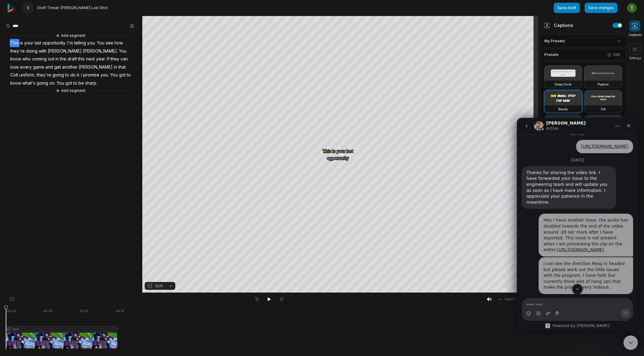 The width and height of the screenshot is (644, 356). What do you see at coordinates (71, 91) in the screenshot?
I see `button: Add segment` at bounding box center [71, 91].